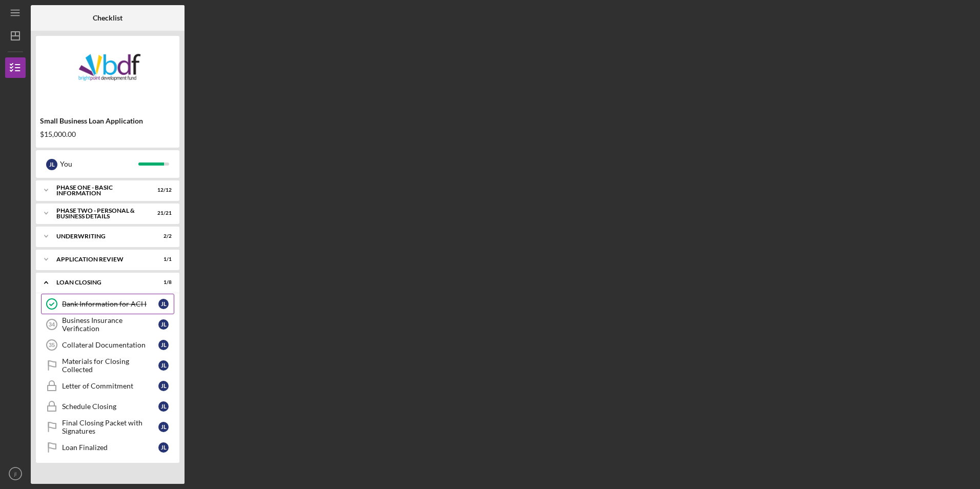  I want to click on div: Business Insurance Verification, so click(110, 324).